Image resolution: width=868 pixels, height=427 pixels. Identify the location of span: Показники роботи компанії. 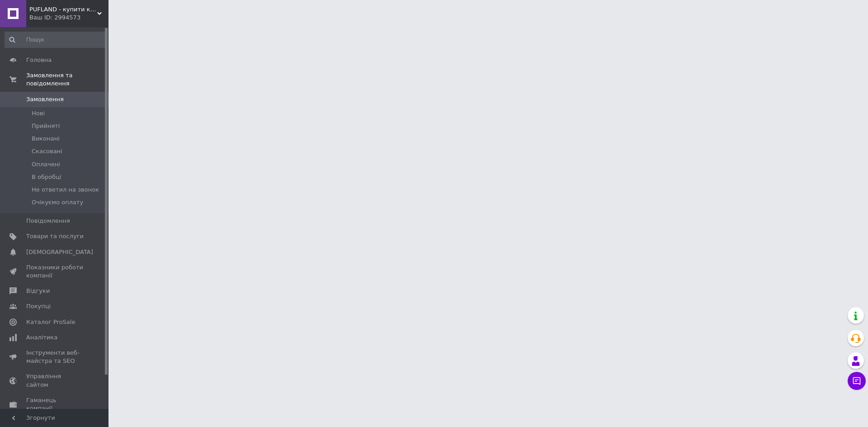
(55, 272).